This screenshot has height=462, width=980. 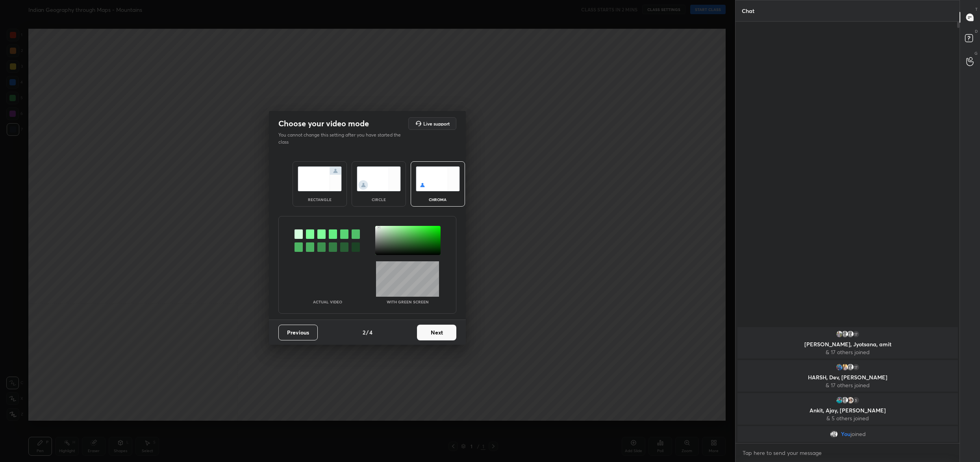 I want to click on img: ed1ca9bf64ef4f79a502ada61fb28eaf.jpg, so click(x=839, y=334).